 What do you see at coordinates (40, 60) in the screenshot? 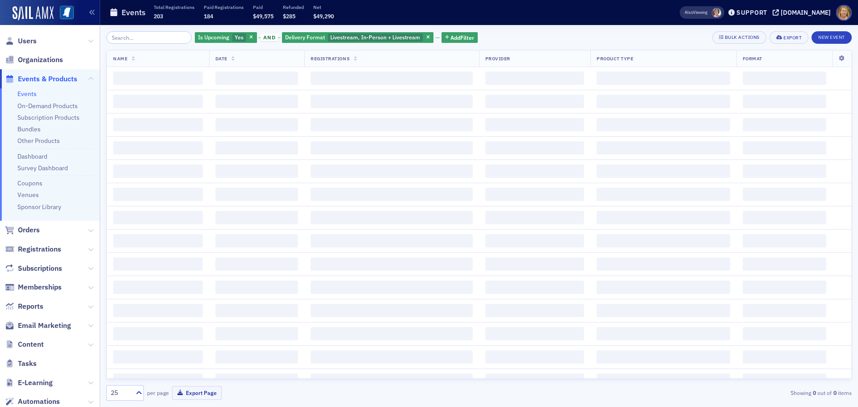
I see `span: Organizations` at bounding box center [40, 60].